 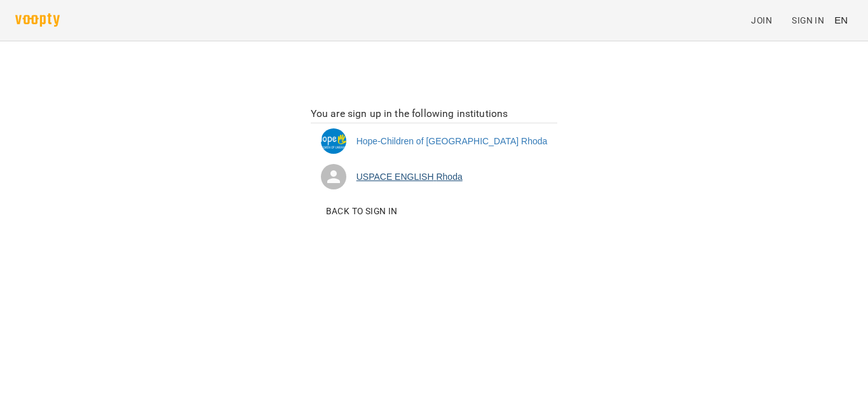 What do you see at coordinates (767, 20) in the screenshot?
I see `a: Join` at bounding box center [767, 20].